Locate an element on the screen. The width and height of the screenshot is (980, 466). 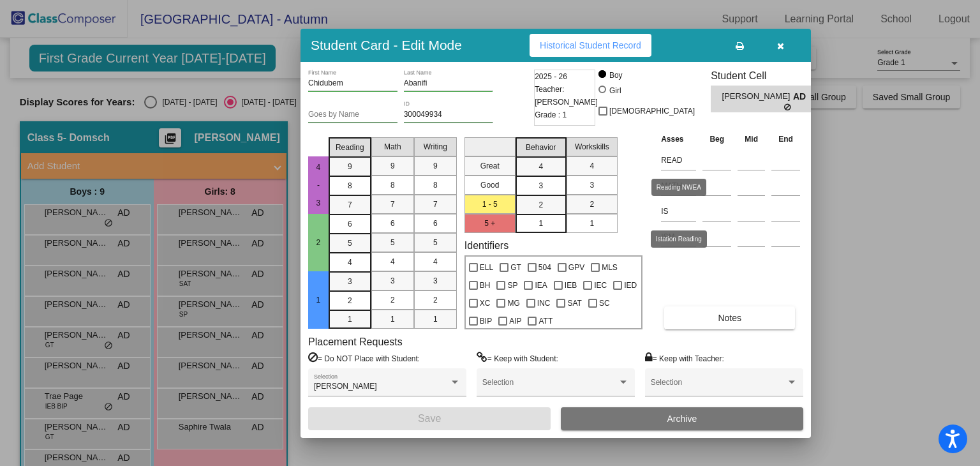
button: Save is located at coordinates (429, 419).